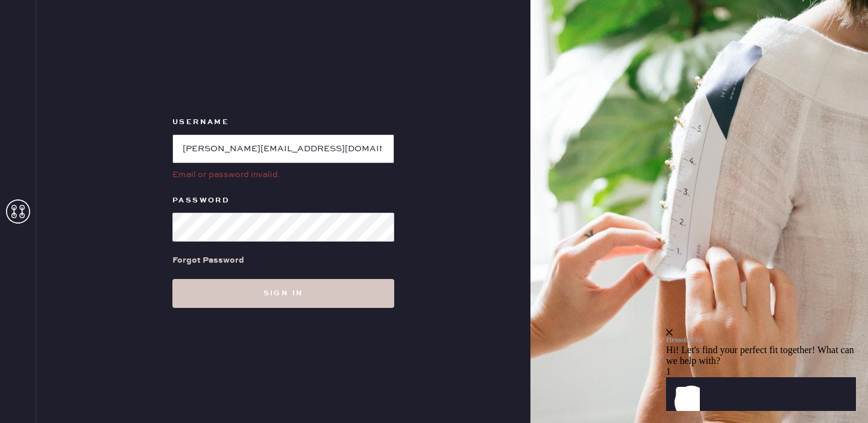  Describe the element at coordinates (208, 260) in the screenshot. I see `div: Forgot Password` at that location.